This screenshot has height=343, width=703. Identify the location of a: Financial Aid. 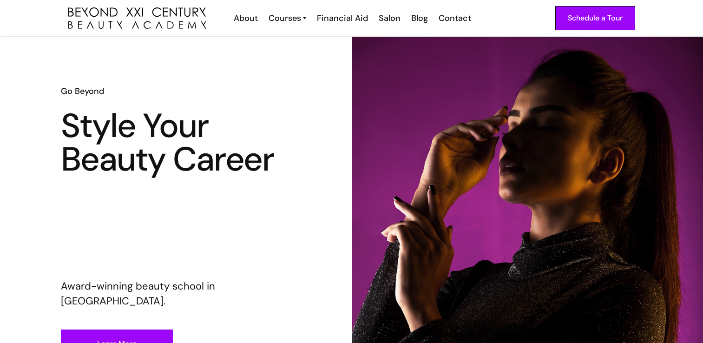
(342, 18).